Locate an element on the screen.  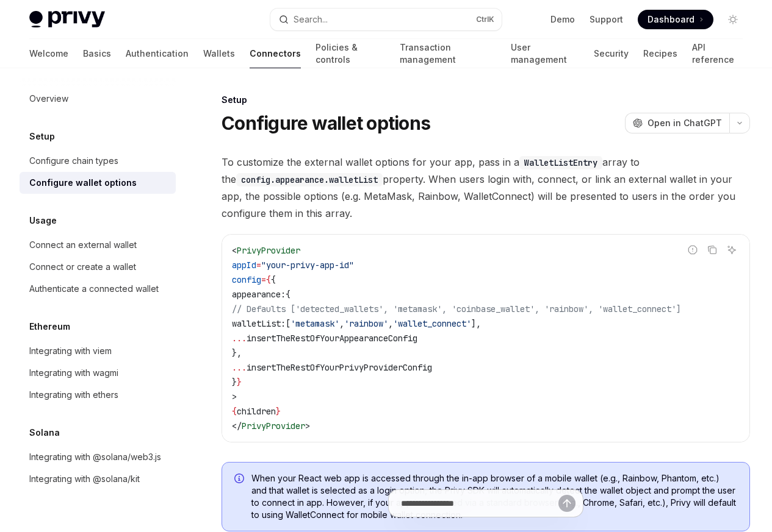
div: Authenticate a connected wallet is located at coordinates (94, 289).